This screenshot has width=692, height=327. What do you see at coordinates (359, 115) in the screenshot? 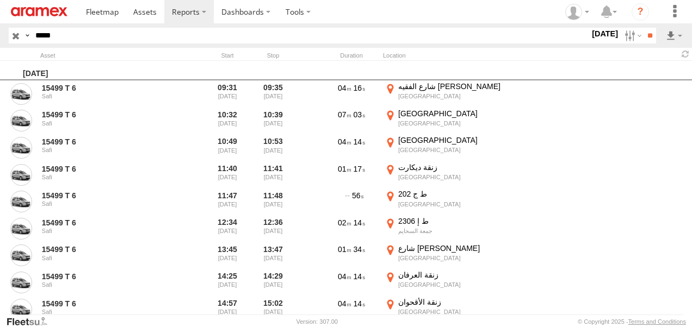
I see `span: 03` at bounding box center [359, 115].